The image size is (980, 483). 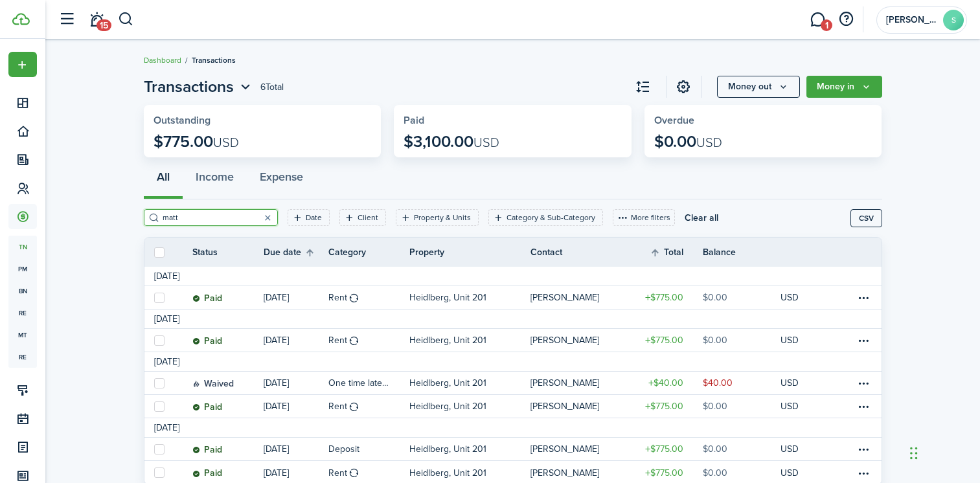 I want to click on span: Transactions, so click(x=214, y=60).